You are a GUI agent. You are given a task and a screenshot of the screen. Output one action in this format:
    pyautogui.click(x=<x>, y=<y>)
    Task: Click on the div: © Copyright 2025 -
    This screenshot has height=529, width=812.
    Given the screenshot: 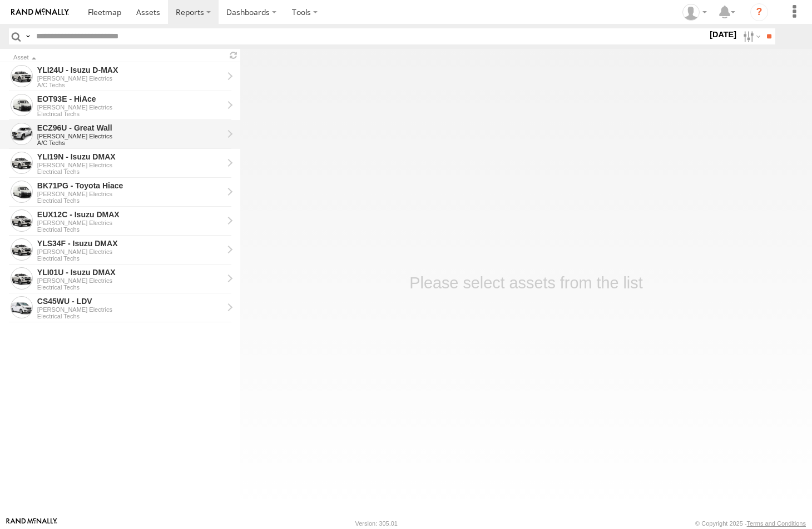 What is the action you would take?
    pyautogui.click(x=750, y=524)
    